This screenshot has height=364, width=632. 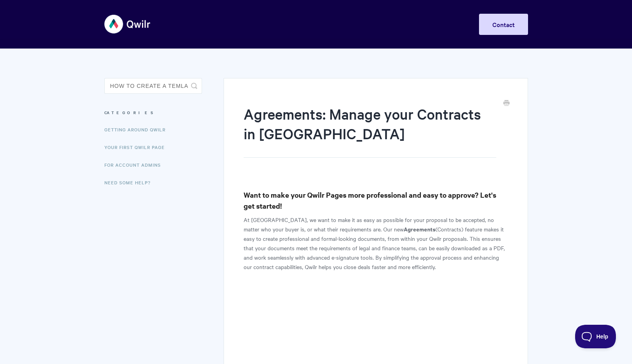 What do you see at coordinates (376, 201) in the screenshot?
I see `h3: Want to make your Qwilr Pages more professional and easy to approve? Let's get started!` at bounding box center [376, 201].